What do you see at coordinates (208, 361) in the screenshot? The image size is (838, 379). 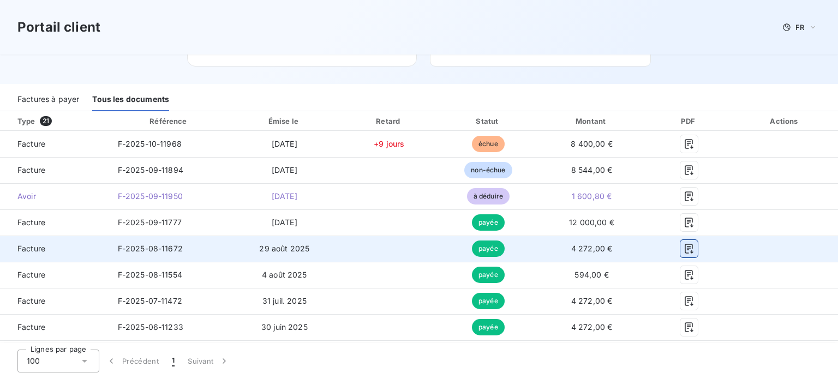 I see `button: Suivant` at bounding box center [208, 361].